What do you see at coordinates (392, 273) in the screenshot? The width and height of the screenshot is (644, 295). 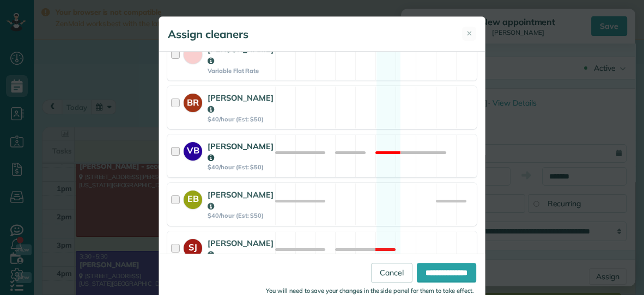 I see `a: Cancel` at bounding box center [392, 273].